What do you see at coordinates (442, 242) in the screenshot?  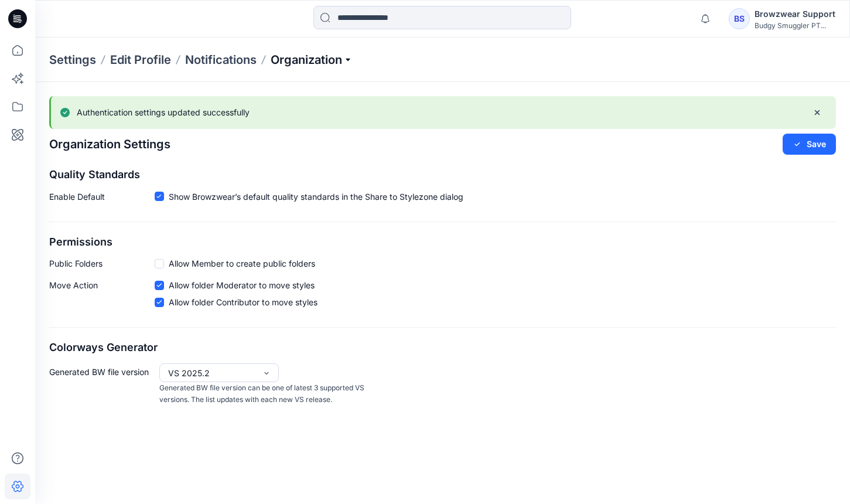 I see `h2: Permissions` at bounding box center [442, 242].